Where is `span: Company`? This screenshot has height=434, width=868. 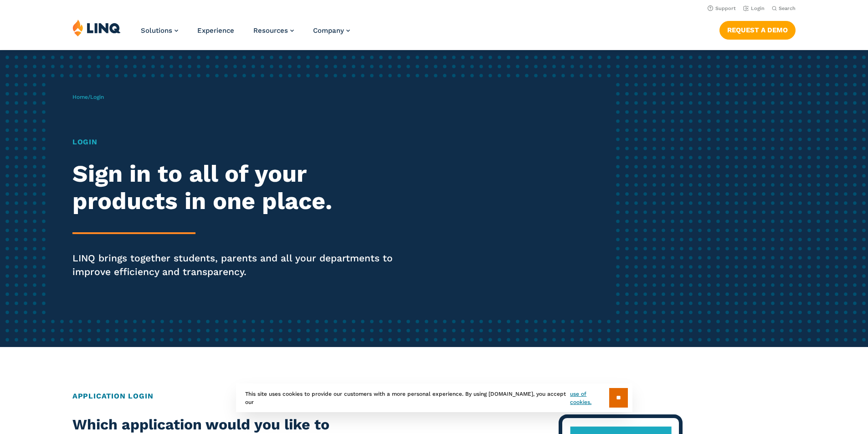
span: Company is located at coordinates (329, 30).